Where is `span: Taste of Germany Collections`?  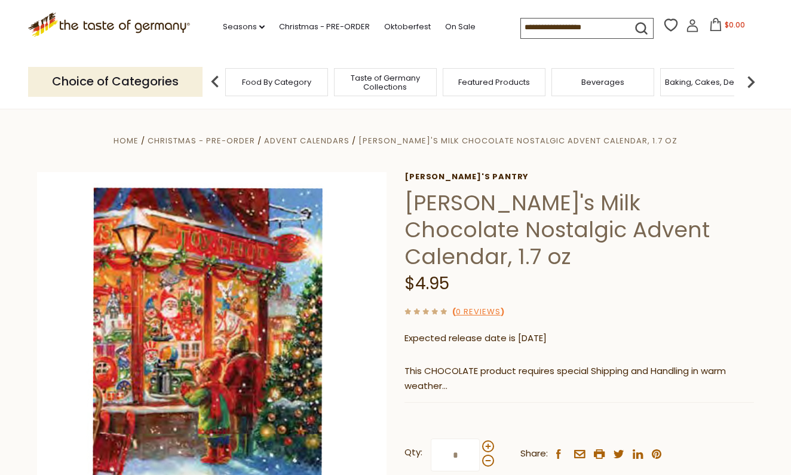
span: Taste of Germany Collections is located at coordinates (386, 82).